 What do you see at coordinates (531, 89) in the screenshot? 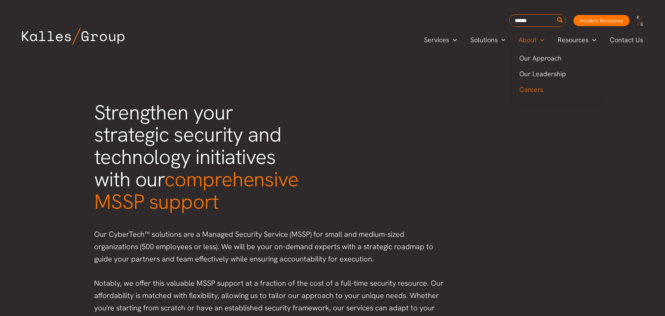
I see `span: Careers` at bounding box center [531, 89].